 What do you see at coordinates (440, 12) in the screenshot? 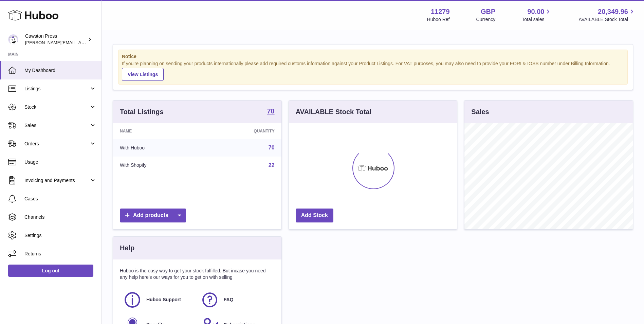
I see `strong: 11279` at bounding box center [440, 12].